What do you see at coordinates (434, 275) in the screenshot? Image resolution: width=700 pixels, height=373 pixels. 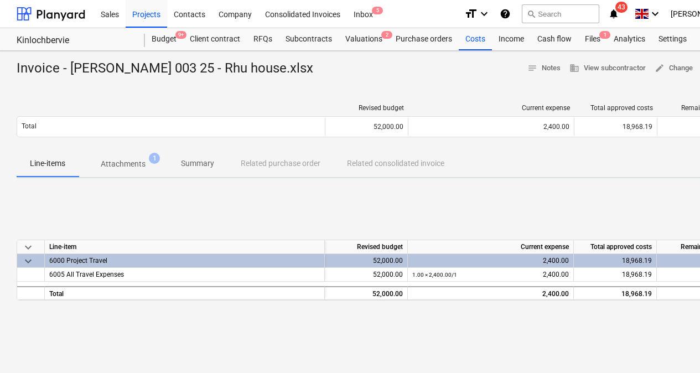 I see `small: 1.00 × 2,400.00 / 1` at bounding box center [434, 275].